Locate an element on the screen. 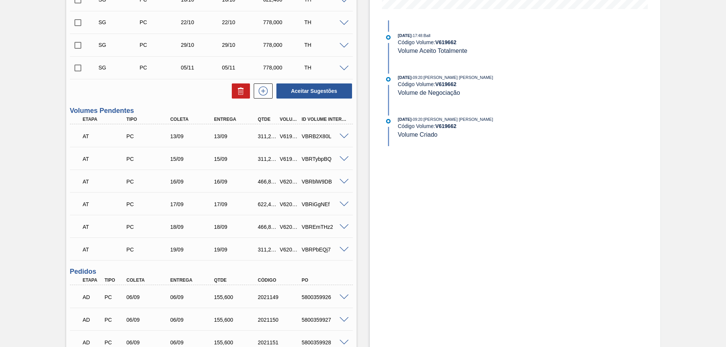 The height and width of the screenshot is (347, 726). span: Volume Aceito Totalmente is located at coordinates (432, 51).